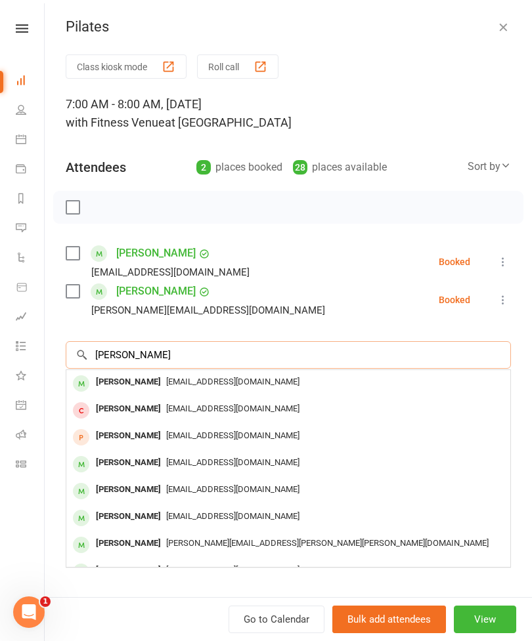 The image size is (532, 641). I want to click on button: Roll call, so click(238, 66).